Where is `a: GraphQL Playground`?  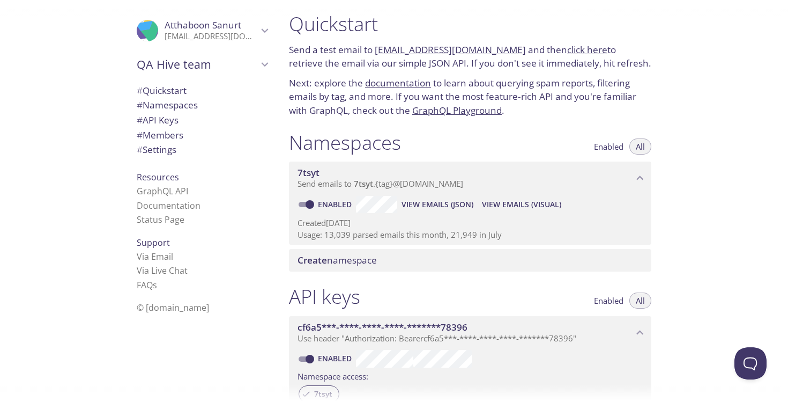
a: GraphQL Playground is located at coordinates (457, 110).